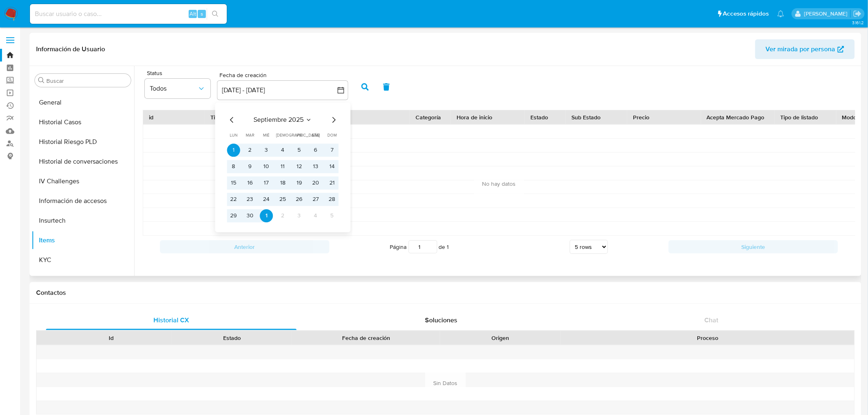 The image size is (868, 415). I want to click on button: miércoles 3 de septiembre de 2025, so click(267, 150).